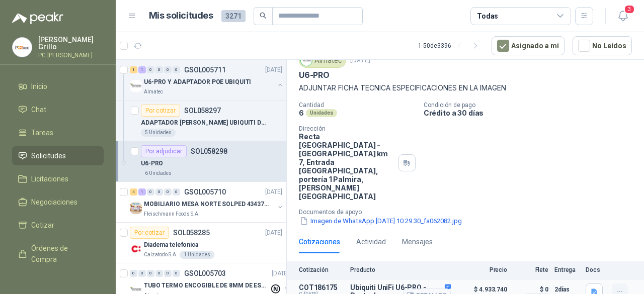 This screenshot has width=644, height=294. I want to click on p: MOBILIARIO MESA NORTE SOLPED 4343782, so click(207, 204).